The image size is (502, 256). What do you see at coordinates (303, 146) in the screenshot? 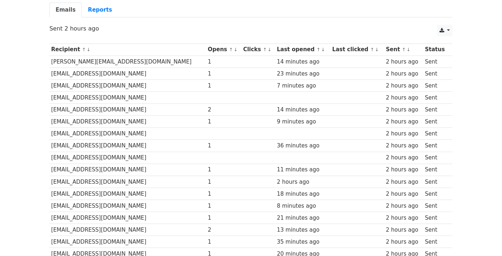
I see `div: 36 minutes ago` at bounding box center [303, 146].